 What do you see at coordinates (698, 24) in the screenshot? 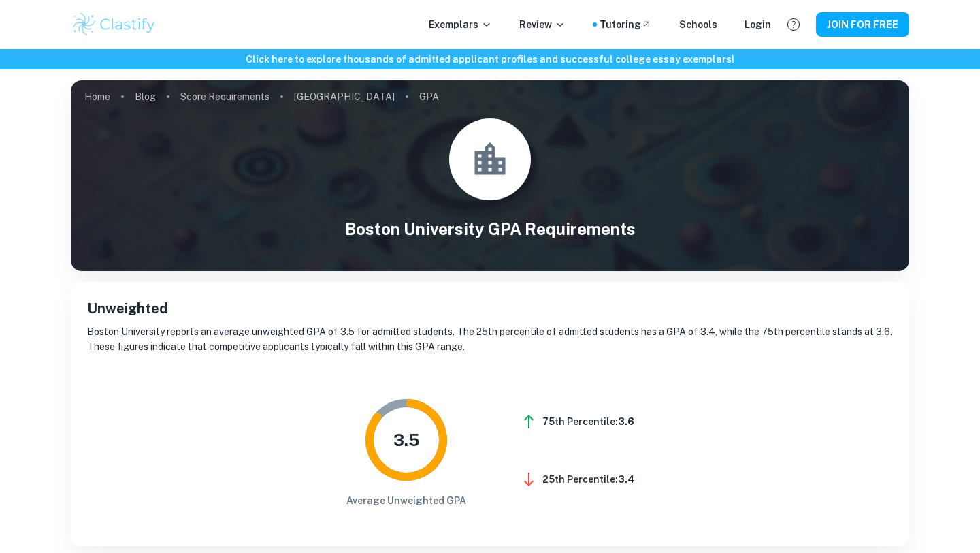
I see `div: Schools` at bounding box center [698, 24].